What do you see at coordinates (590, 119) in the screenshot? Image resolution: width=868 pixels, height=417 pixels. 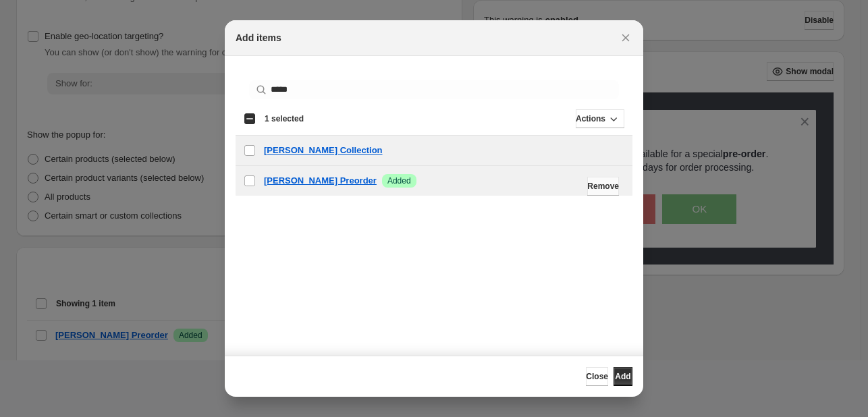 I see `span: Actions` at bounding box center [590, 119].